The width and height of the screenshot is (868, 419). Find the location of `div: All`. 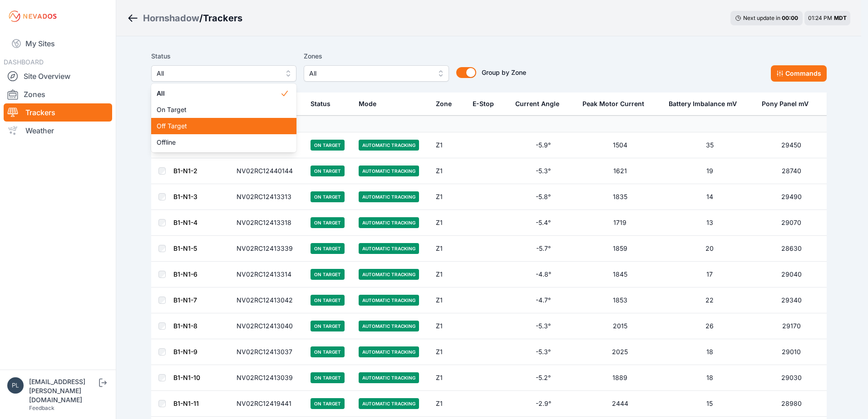

div: All is located at coordinates (224, 118).